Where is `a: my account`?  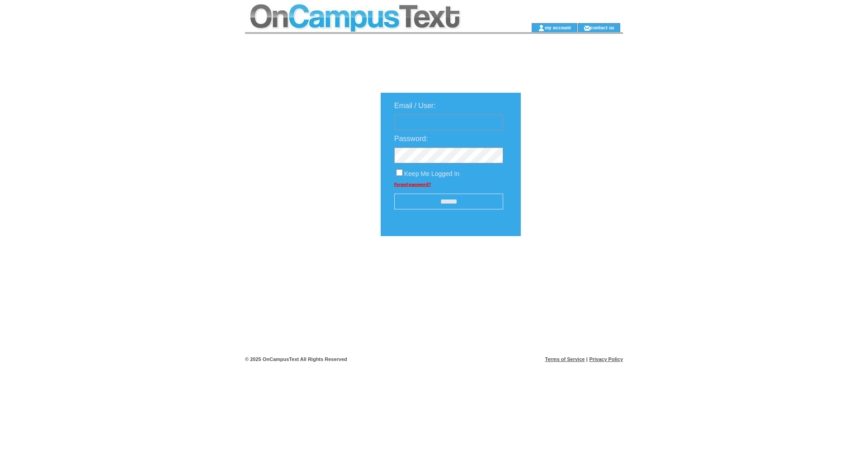 a: my account is located at coordinates (558, 27).